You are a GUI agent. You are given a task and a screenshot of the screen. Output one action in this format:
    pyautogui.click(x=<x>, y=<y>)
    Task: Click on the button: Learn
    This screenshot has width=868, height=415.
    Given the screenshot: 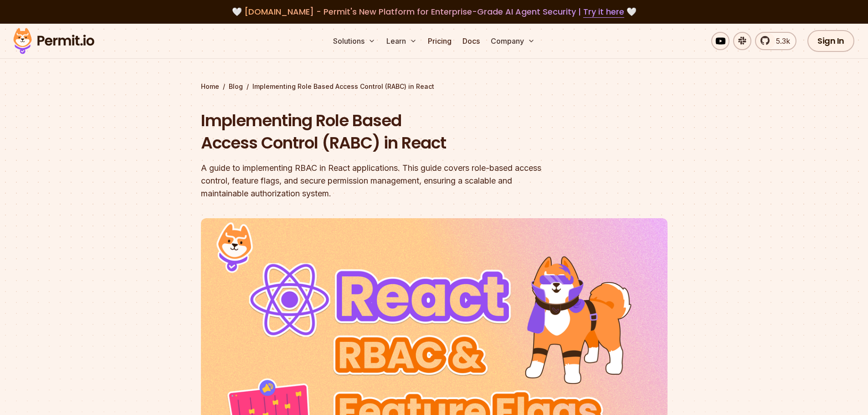 What is the action you would take?
    pyautogui.click(x=401, y=41)
    